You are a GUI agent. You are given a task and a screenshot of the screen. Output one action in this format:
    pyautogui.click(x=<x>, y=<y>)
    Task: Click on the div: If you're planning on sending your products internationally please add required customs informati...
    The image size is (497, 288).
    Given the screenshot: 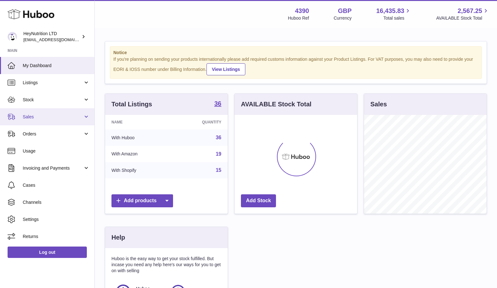 What is the action you would take?
    pyautogui.click(x=296, y=66)
    